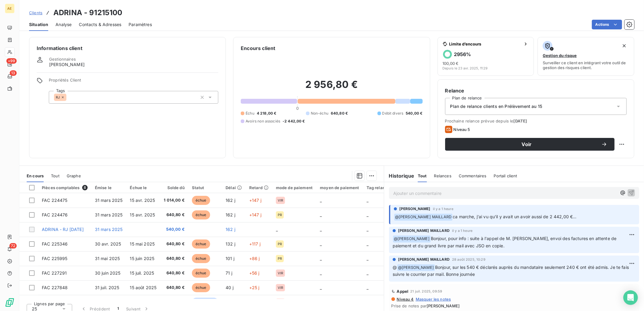 The width and height of the screenshot is (644, 311). I want to click on span: 101 j, so click(230, 258).